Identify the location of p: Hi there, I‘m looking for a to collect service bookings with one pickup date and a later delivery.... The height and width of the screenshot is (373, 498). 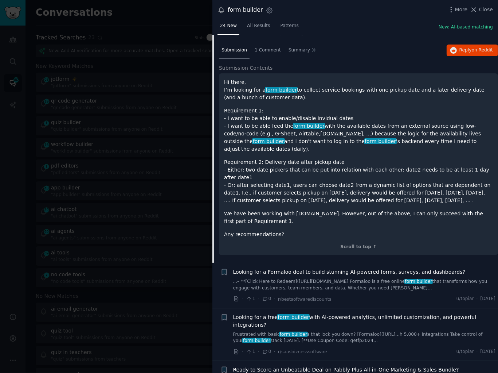
(359, 90).